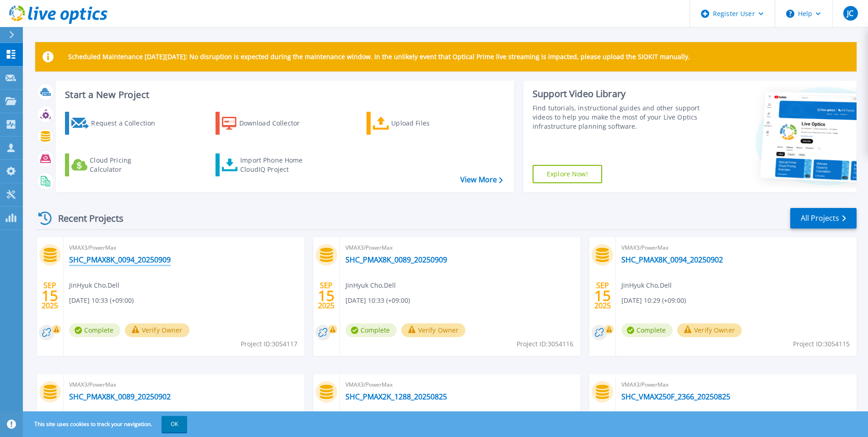 The height and width of the screenshot is (437, 868). What do you see at coordinates (618, 117) in the screenshot?
I see `div: Find tutorials, instructional guides and other support videos to help you make the most of your L...` at bounding box center [618, 117].